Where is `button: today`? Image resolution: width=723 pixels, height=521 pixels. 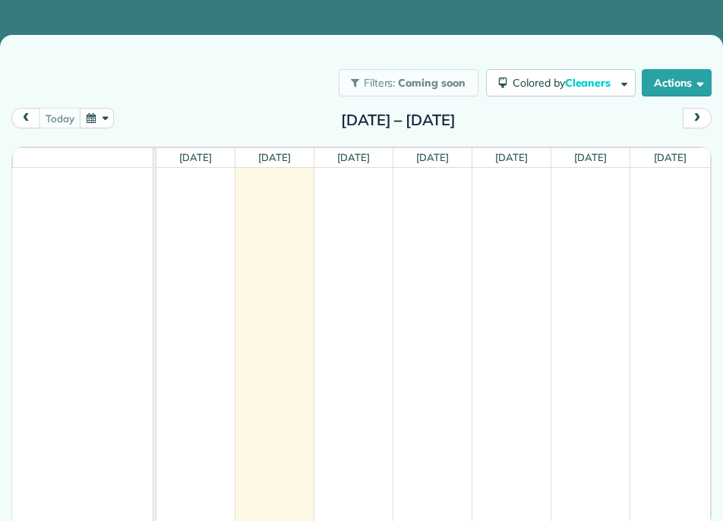 button: today is located at coordinates (59, 118).